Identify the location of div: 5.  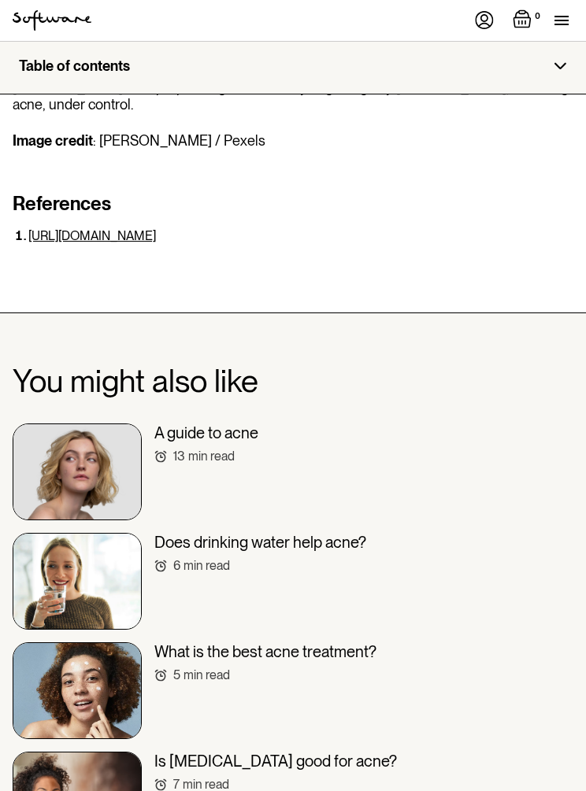
(176, 675).